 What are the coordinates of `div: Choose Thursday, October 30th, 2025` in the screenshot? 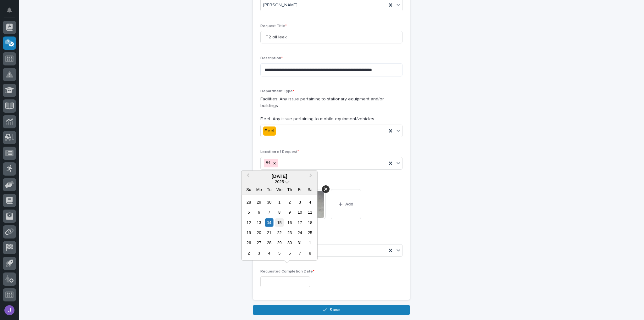 It's located at (289, 242).